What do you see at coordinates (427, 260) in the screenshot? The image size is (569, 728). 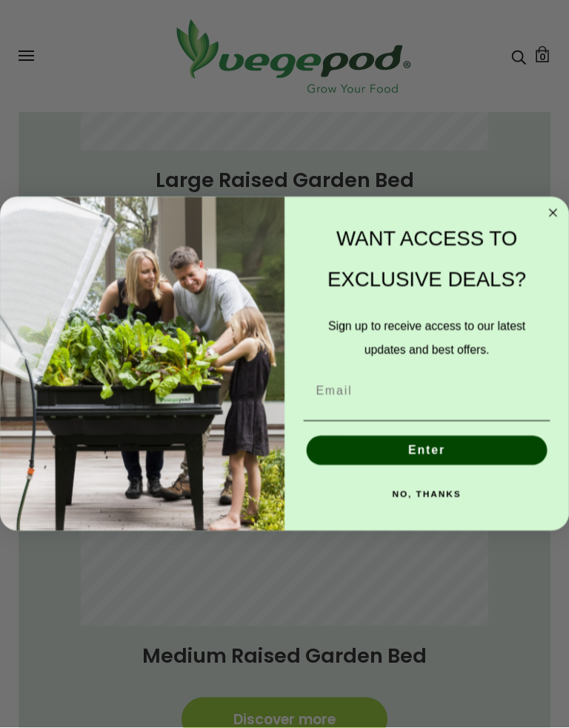 I see `span: WANT ACCESS TO EXCLUSIVE DEALS?` at bounding box center [427, 260].